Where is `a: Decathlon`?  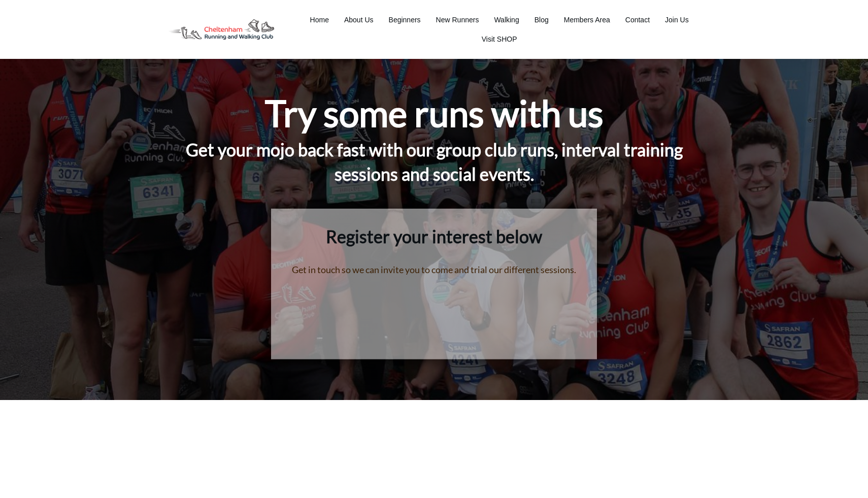 a: Decathlon is located at coordinates (222, 29).